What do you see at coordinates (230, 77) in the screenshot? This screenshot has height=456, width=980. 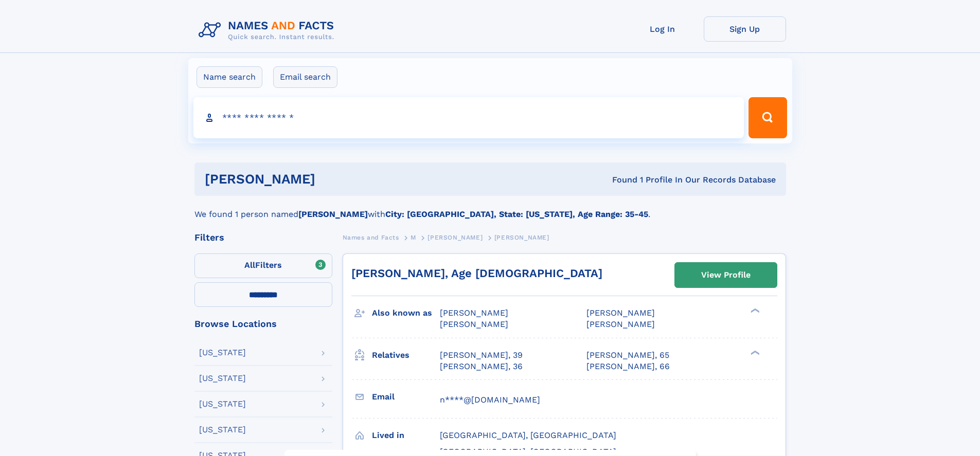 I see `label: Name search` at bounding box center [230, 77].